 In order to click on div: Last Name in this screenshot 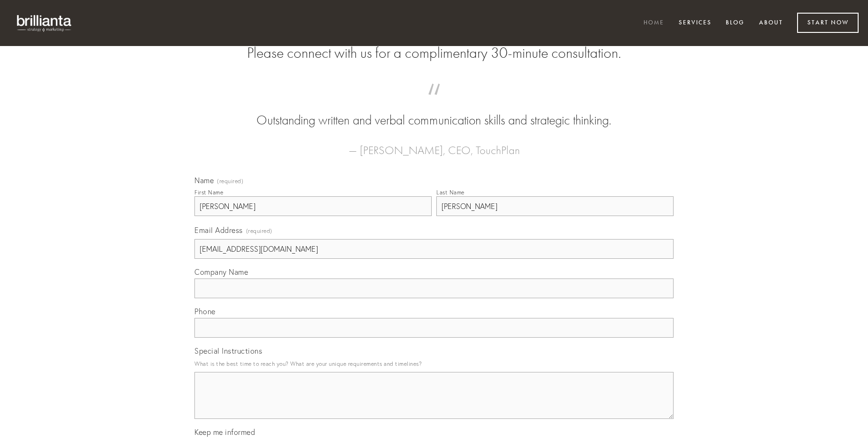, I will do `click(450, 192)`.